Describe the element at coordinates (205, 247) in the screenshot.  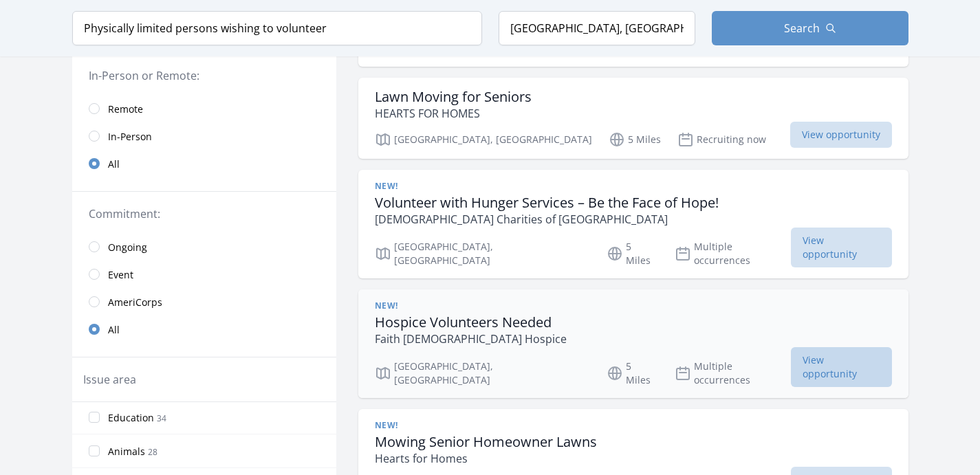
I see `a: Ongoing` at that location.